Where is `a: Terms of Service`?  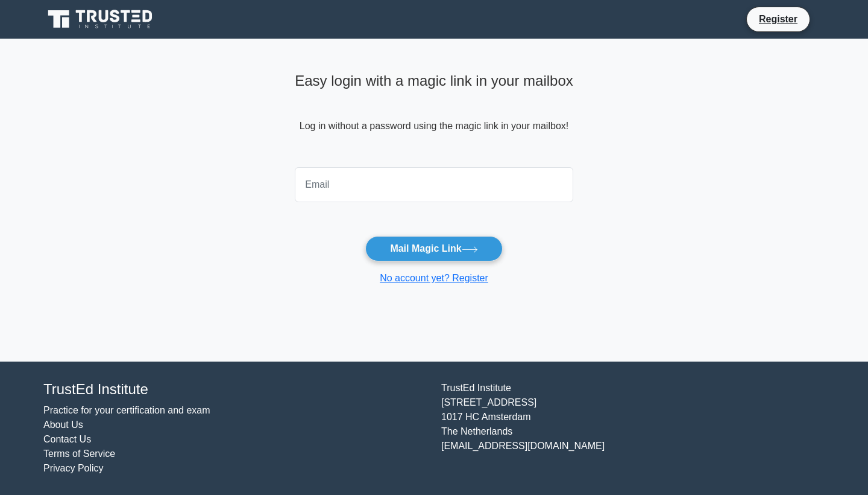
a: Terms of Service is located at coordinates (79, 453).